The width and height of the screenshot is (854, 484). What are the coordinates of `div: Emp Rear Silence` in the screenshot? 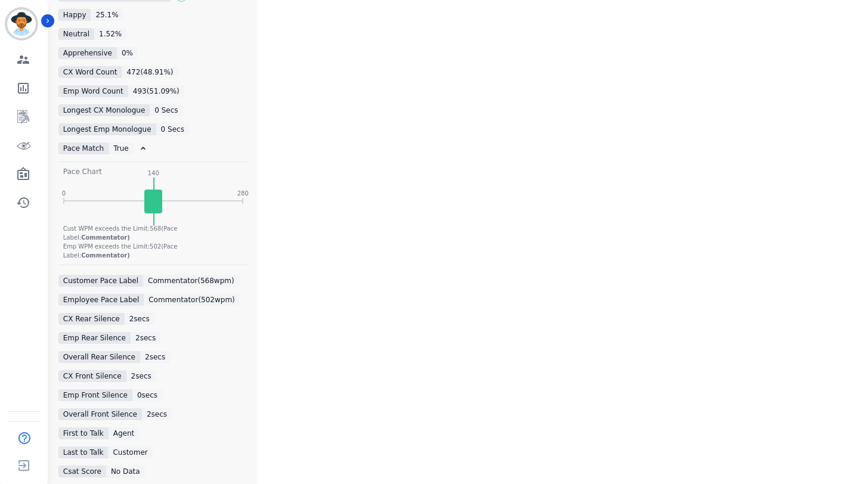 It's located at (94, 338).